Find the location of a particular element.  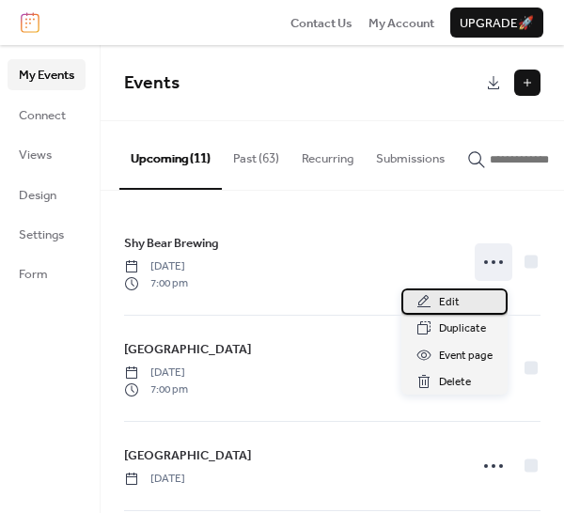

span: Views is located at coordinates (35, 155).